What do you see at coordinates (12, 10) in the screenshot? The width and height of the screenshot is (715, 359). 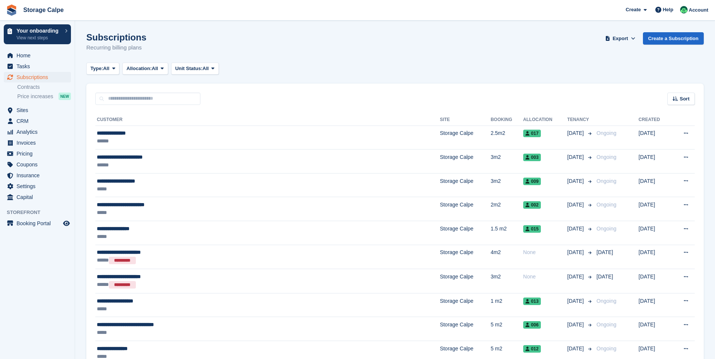 I see `img: stora-icon-8386f47178a22dfd0bd8f6a31ec36ba5ce8667c1dd55bd0f319d3a0aa187defe.svg` at bounding box center [12, 10].